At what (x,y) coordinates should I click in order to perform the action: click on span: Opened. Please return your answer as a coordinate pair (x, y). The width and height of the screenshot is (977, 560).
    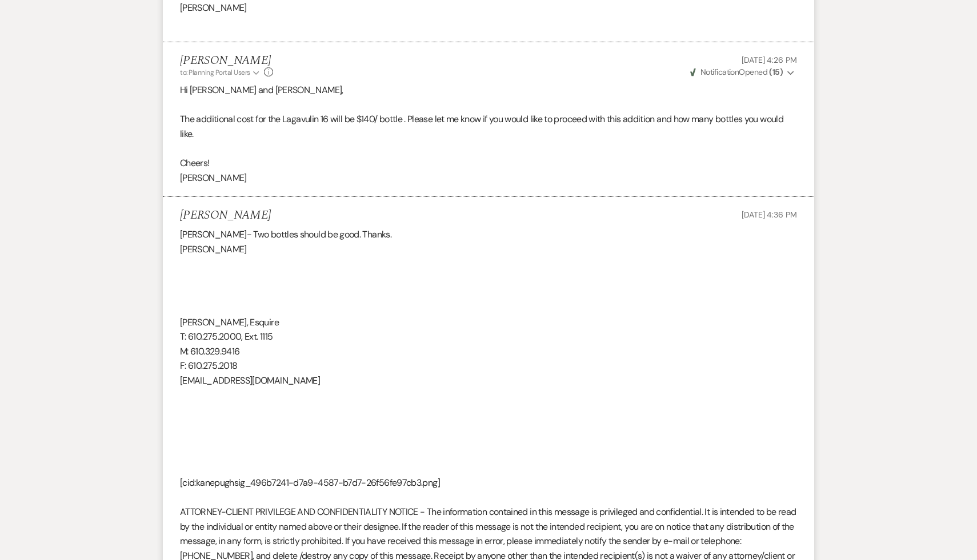
    Looking at the image, I should click on (736, 72).